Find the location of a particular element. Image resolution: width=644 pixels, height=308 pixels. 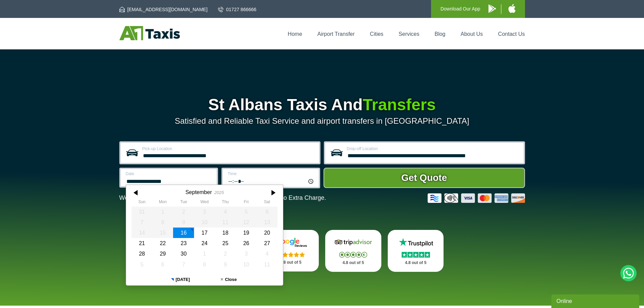

a: Airport Transfer is located at coordinates (336, 34).